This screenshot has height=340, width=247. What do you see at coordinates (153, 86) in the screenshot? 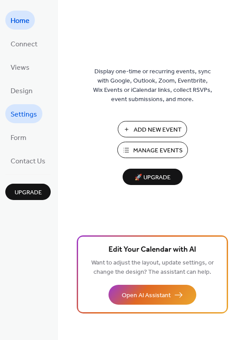
I see `span: Display one-time or recurring events, sync with Google, Outlook, Zoom, Eventbrite, Wix Events or ...` at bounding box center [153, 86].